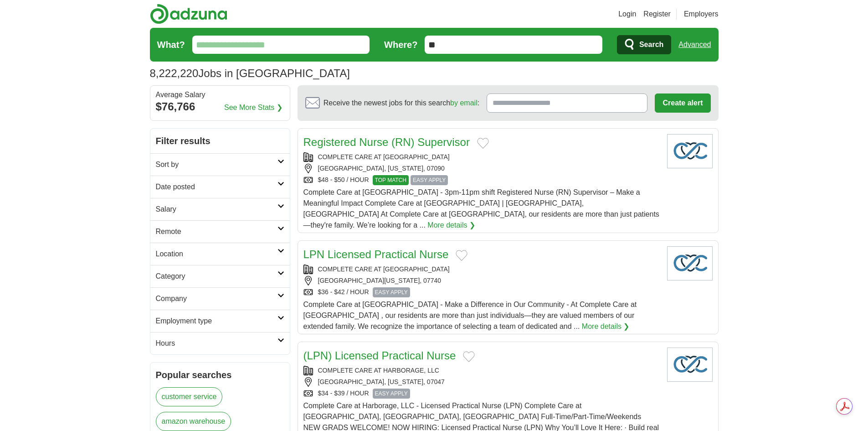 This screenshot has height=431, width=868. What do you see at coordinates (220, 107) in the screenshot?
I see `div: $76,766` at bounding box center [220, 107].